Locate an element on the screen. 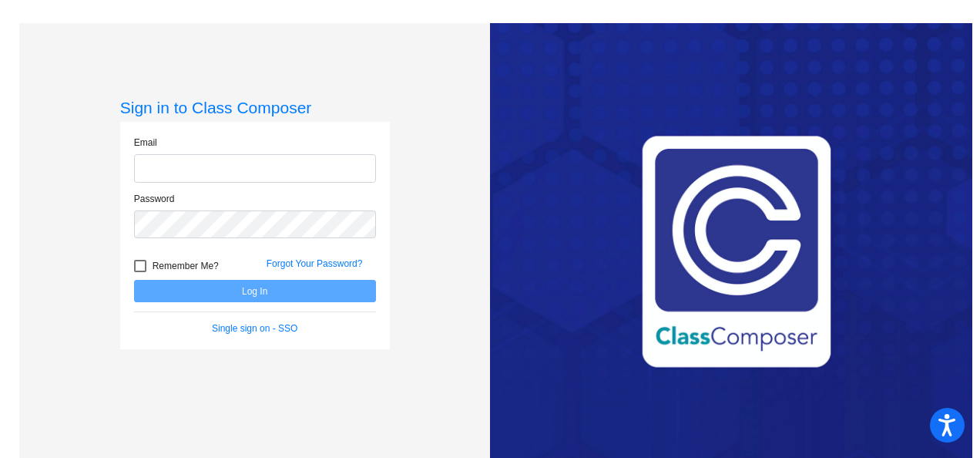 The height and width of the screenshot is (458, 980). a: Single sign on - SSO is located at coordinates (254, 328).